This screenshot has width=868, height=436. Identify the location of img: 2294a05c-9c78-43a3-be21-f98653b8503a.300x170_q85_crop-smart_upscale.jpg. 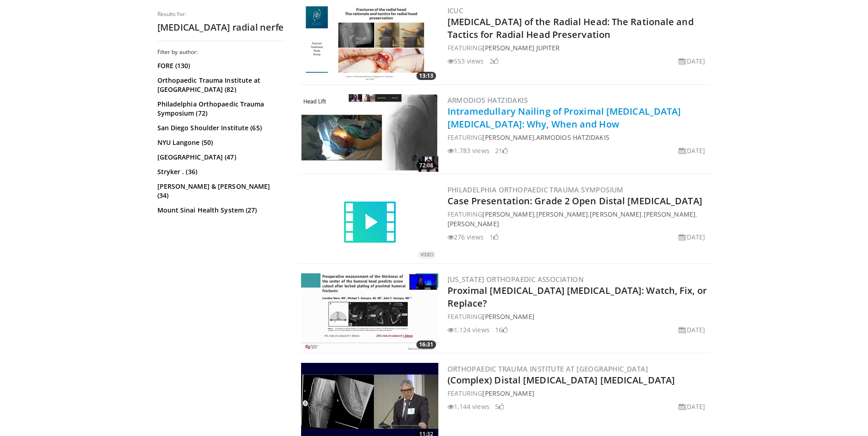
(370, 133).